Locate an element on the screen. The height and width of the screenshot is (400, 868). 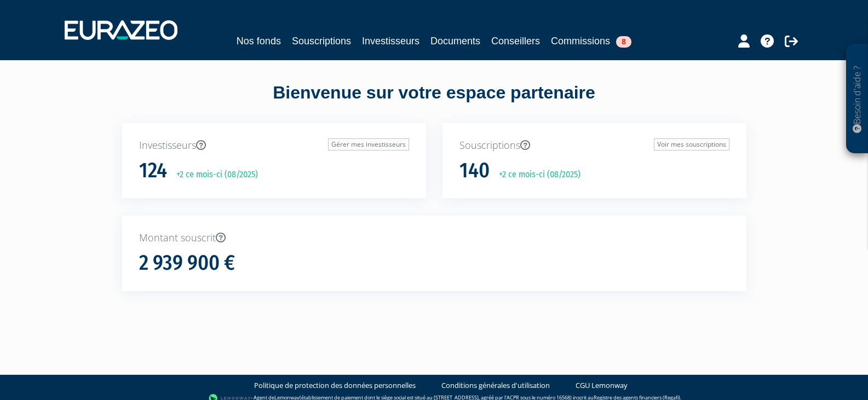
span: 8 is located at coordinates (624, 41).